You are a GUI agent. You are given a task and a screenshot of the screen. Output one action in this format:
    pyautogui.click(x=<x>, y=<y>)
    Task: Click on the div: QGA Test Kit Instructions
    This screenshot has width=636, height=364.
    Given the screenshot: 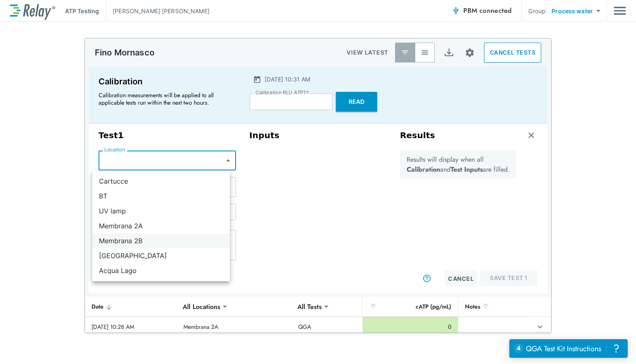 What is the action you would take?
    pyautogui.click(x=54, y=9)
    